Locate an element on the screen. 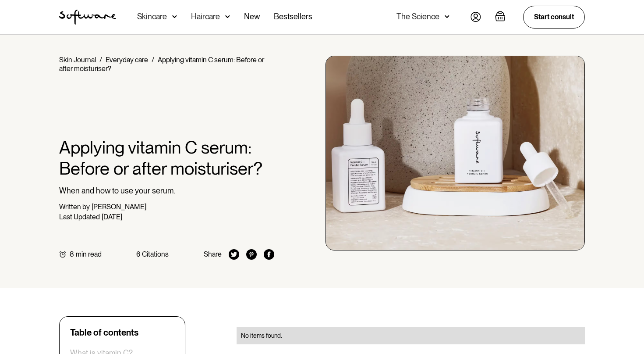 This screenshot has width=644, height=354. div: Skincare is located at coordinates (152, 16).